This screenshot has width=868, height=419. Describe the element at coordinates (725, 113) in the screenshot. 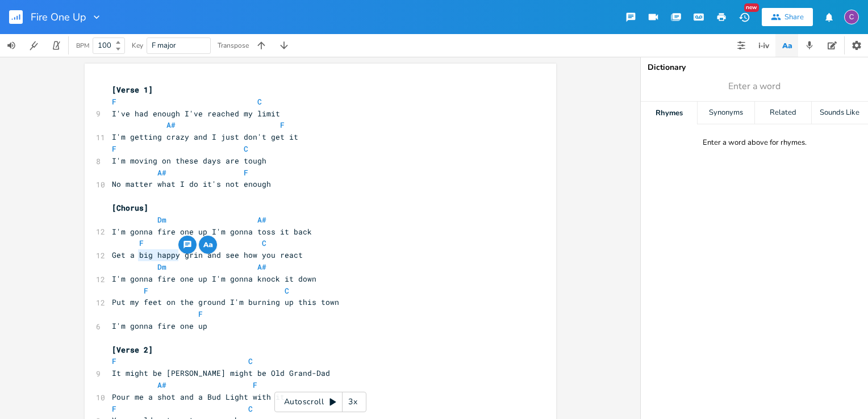

I see `div: Synonyms` at that location.